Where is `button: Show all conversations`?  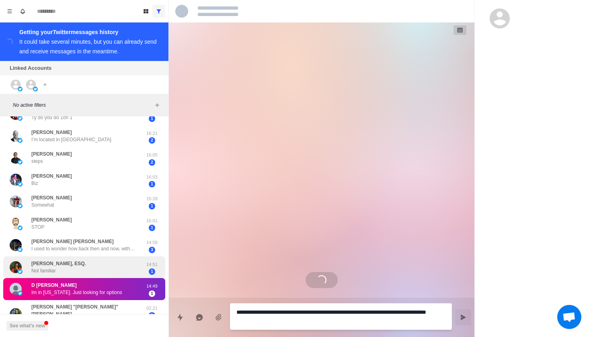
button: Show all conversations is located at coordinates (159, 11).